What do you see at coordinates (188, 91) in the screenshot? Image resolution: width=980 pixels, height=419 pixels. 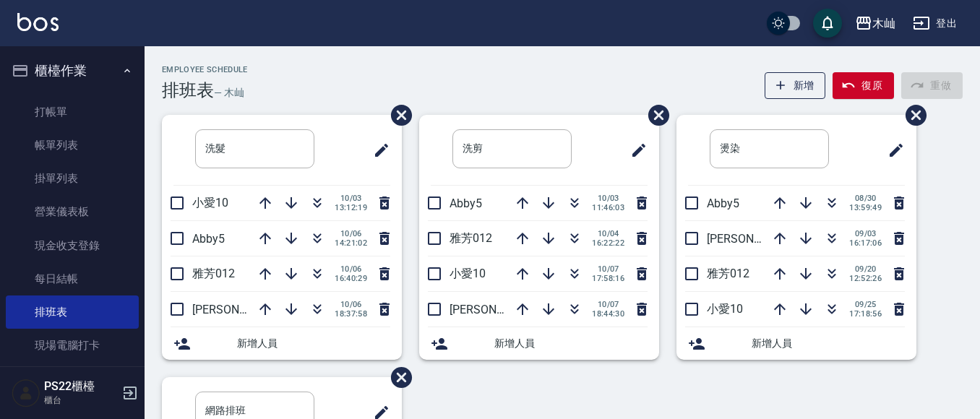 I see `h3: 排班表` at bounding box center [188, 91].